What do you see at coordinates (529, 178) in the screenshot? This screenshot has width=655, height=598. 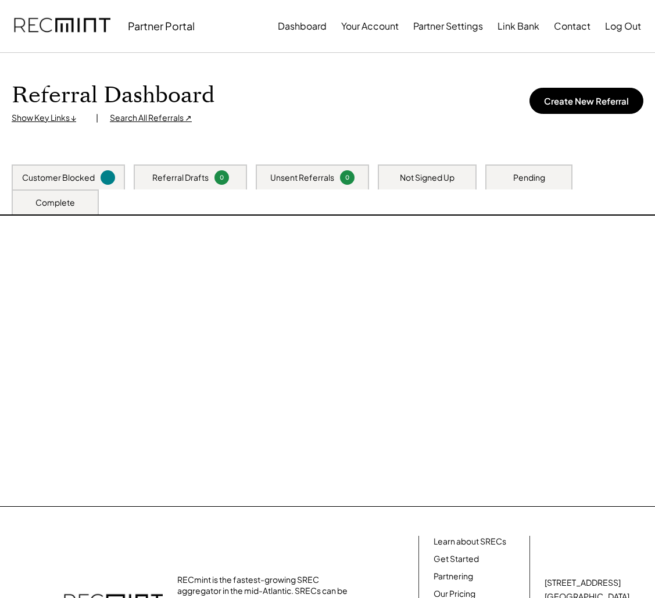 I see `div: Pending` at bounding box center [529, 178].